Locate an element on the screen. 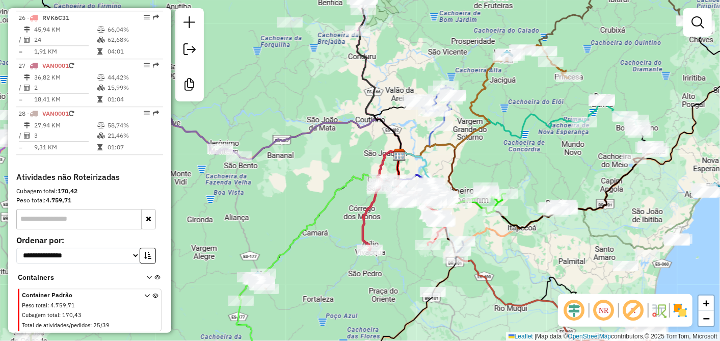  a: Zoom in is located at coordinates (706, 303).